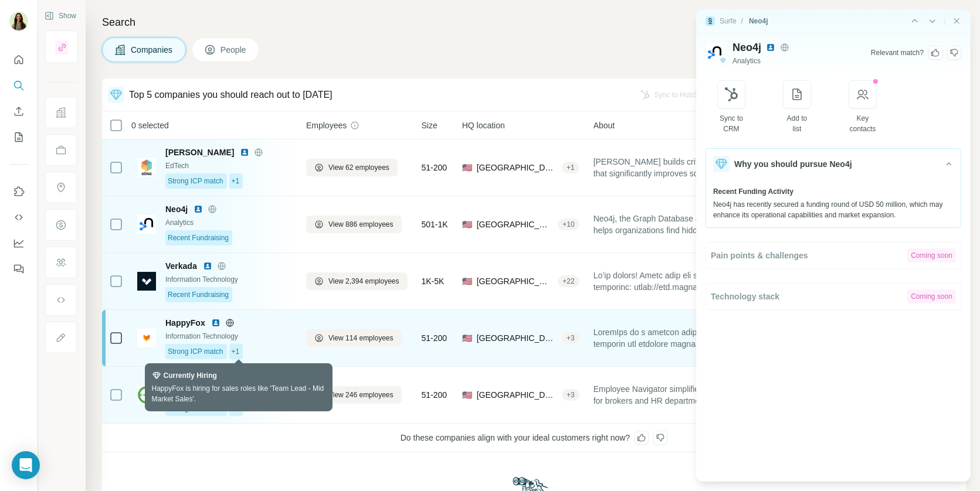  Describe the element at coordinates (791, 61) in the screenshot. I see `span: Analytics` at that location.